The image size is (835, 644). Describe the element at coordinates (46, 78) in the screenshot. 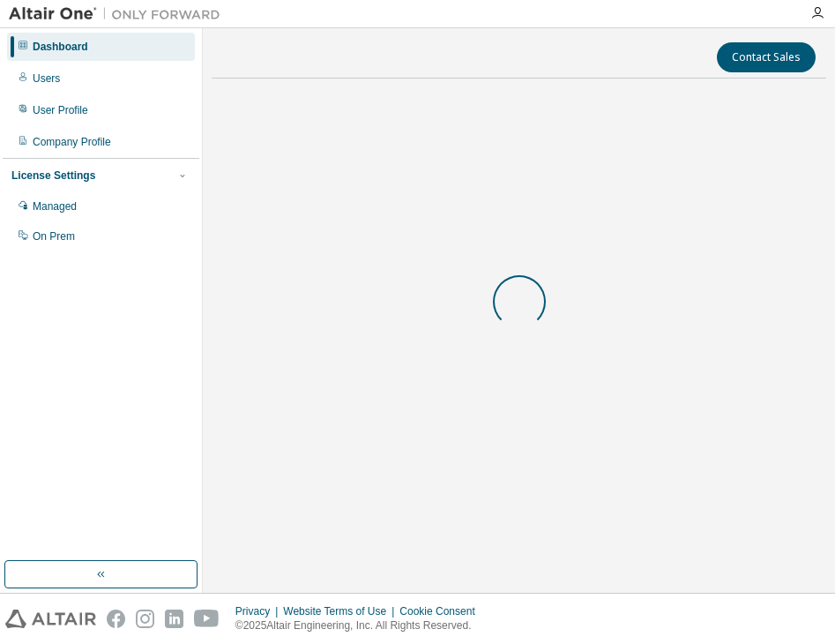

I see `div: Users` at that location.